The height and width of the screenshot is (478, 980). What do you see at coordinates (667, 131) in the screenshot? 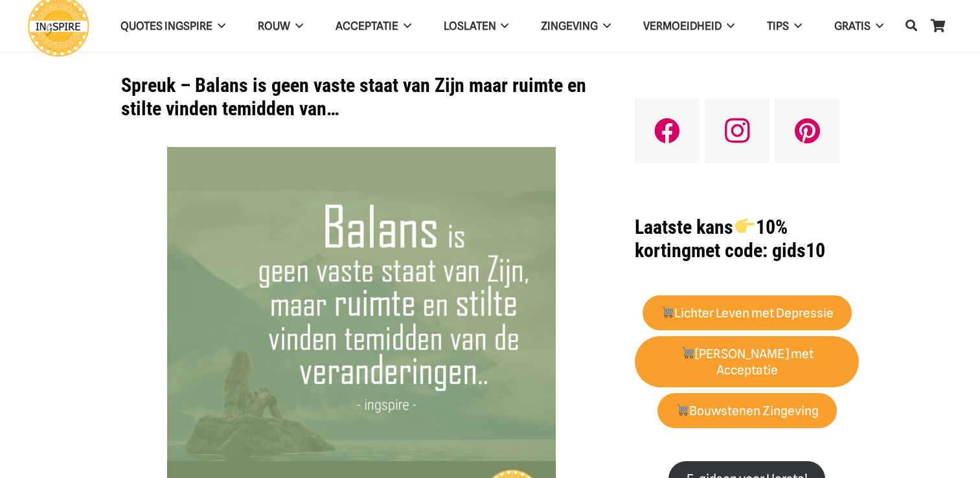
I see `a: Facebook` at bounding box center [667, 131].